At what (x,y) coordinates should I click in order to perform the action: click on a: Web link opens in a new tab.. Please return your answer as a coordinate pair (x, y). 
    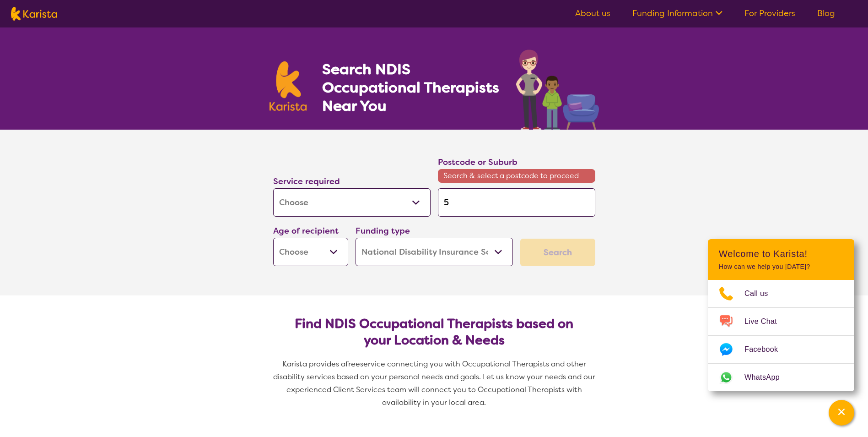
    Looking at the image, I should click on (781, 377).